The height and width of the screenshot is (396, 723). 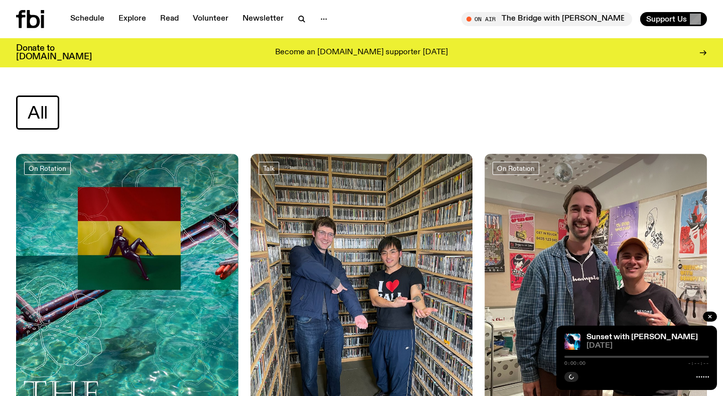 I want to click on button: Support Us, so click(x=673, y=19).